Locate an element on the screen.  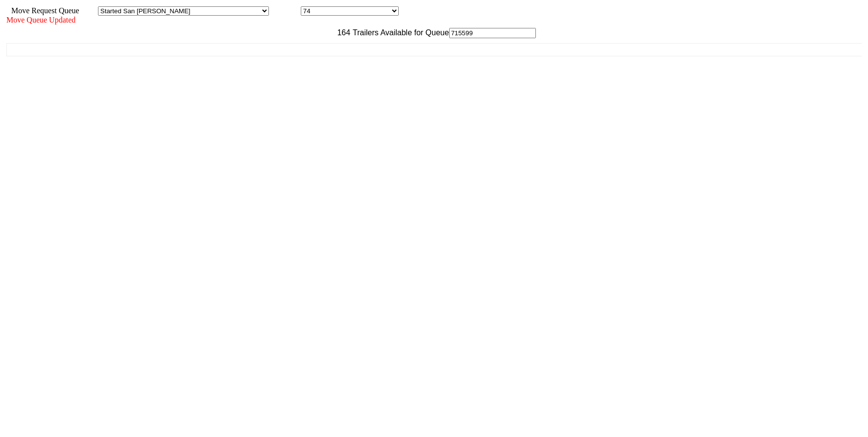
span: Area is located at coordinates (88, 10).